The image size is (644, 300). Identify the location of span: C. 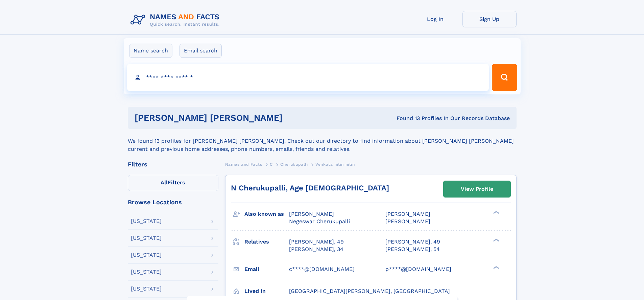
(271, 164).